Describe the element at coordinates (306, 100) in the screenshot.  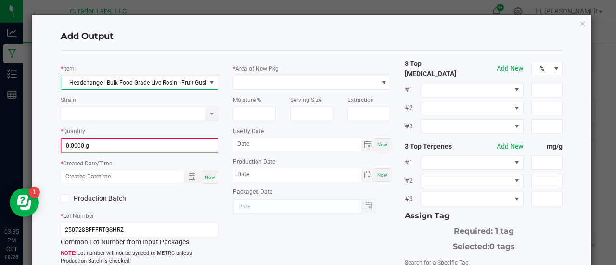
I see `label: Serving Size` at that location.